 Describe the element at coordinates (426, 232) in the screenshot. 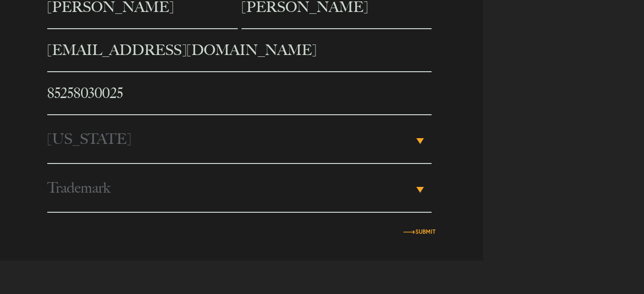

I see `input: Submit` at that location.